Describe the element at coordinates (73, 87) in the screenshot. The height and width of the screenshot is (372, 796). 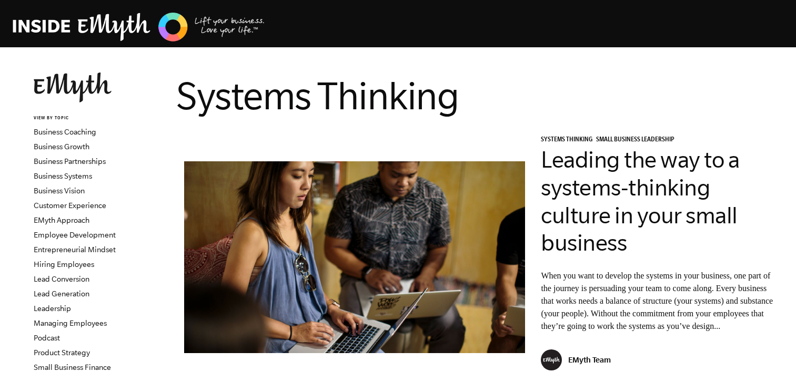
I see `img: EMyth` at that location.